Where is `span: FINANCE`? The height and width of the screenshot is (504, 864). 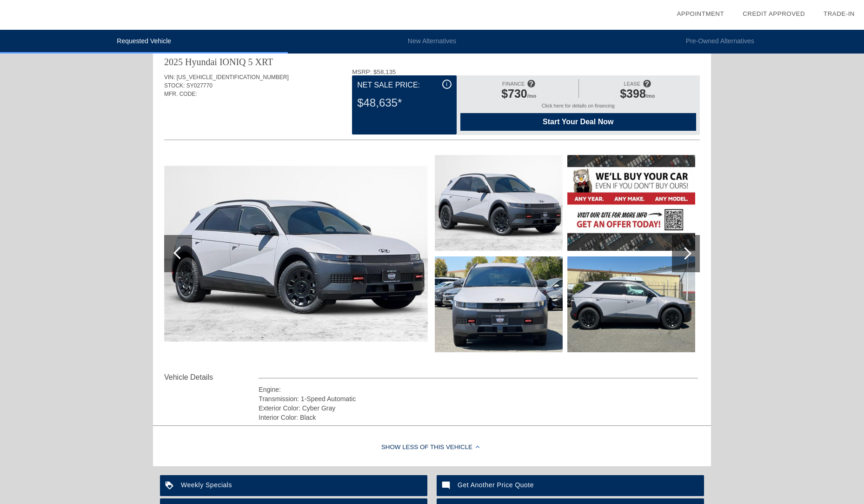 span: FINANCE is located at coordinates (514, 84).